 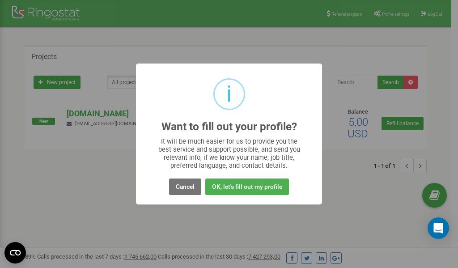 What do you see at coordinates (229, 94) in the screenshot?
I see `div: i` at bounding box center [229, 94].